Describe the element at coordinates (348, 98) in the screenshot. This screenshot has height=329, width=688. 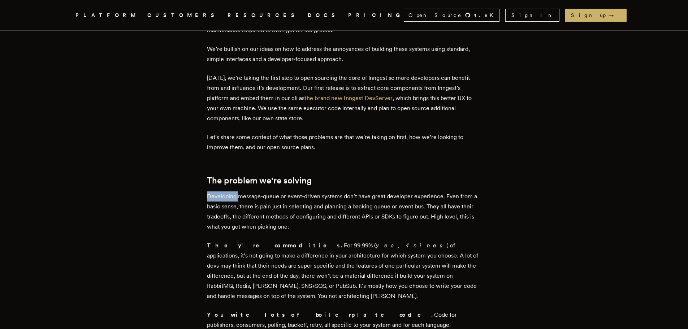
I see `a: the brand new Inngest DevServer` at that location.